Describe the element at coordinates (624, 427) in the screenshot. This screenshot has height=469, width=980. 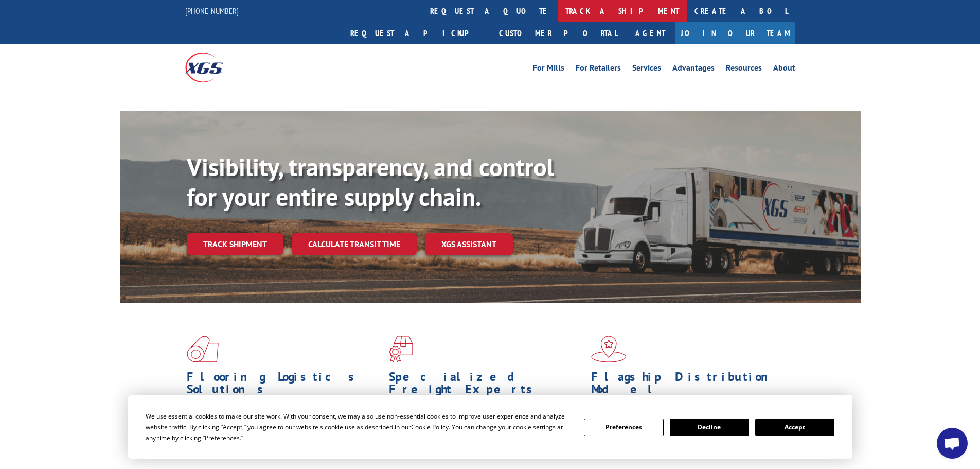
I see `button: Preferences` at that location.